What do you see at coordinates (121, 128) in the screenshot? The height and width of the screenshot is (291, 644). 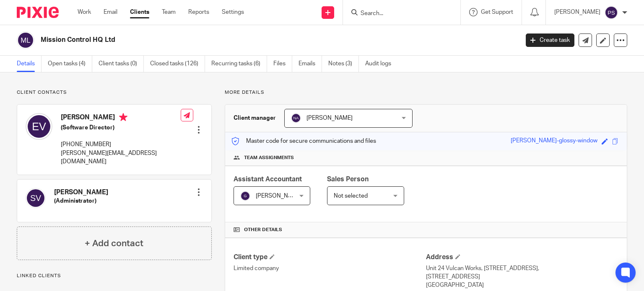 I see `h5: (Software Director)` at bounding box center [121, 128].